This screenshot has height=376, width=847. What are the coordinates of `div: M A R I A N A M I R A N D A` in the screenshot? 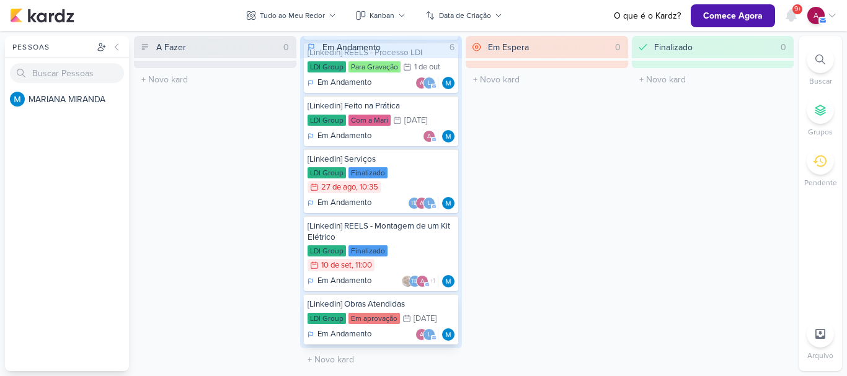 It's located at (79, 99).